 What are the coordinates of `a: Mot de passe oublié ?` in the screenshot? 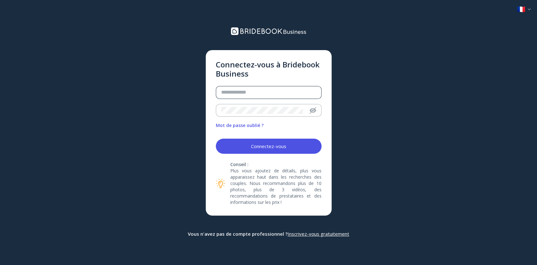 It's located at (240, 125).